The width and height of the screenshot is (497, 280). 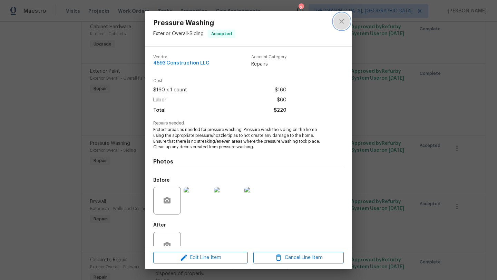 I want to click on span: $160 x 1 count, so click(x=170, y=90).